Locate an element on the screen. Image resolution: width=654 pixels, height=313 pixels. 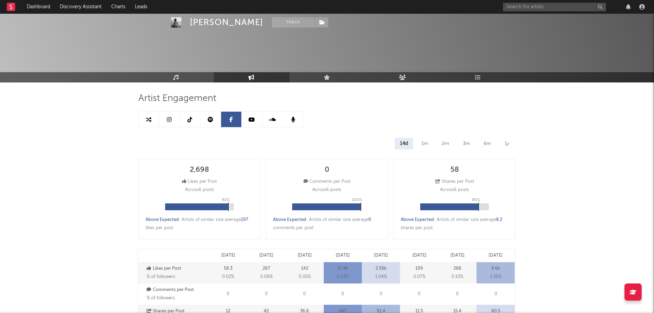
span: 8.2 is located at coordinates (499, 219).